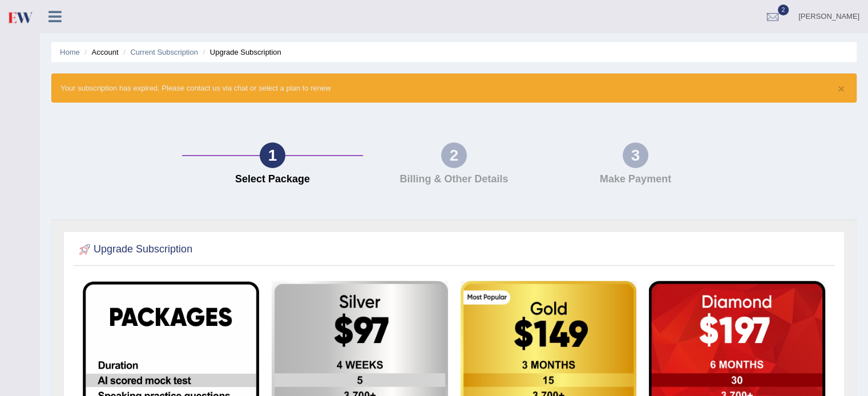 The height and width of the screenshot is (396, 868). I want to click on li: Upgrade Subscription, so click(241, 52).